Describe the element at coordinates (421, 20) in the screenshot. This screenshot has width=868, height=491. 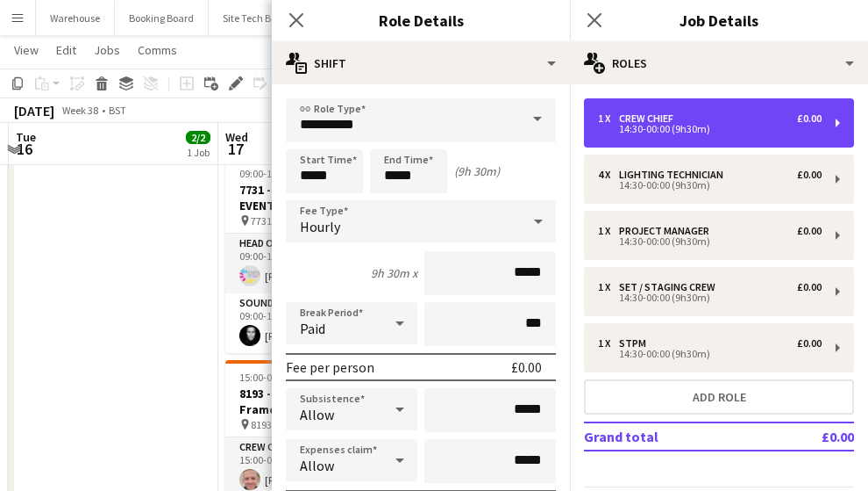
I see `h3: Role Details` at that location.